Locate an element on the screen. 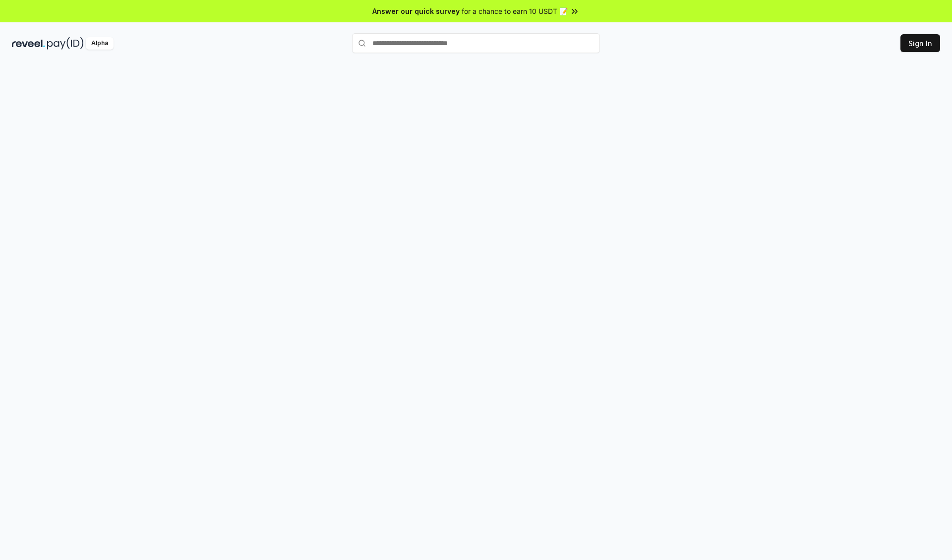 This screenshot has height=560, width=952. img: reveel_dark is located at coordinates (28, 43).